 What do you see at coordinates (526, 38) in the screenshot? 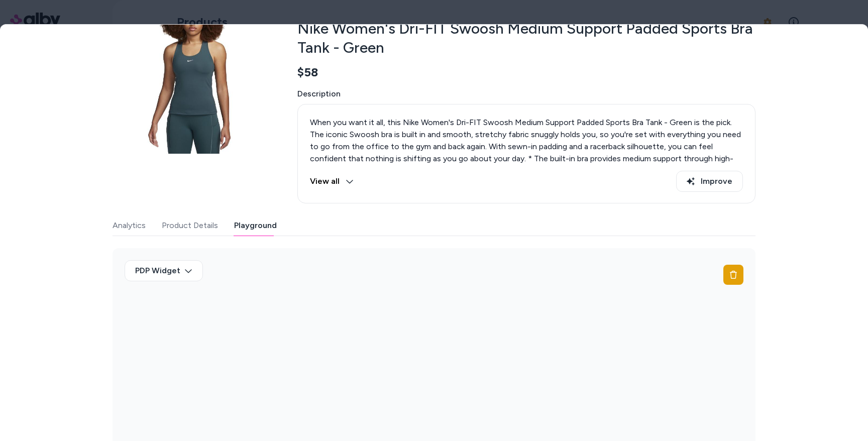
I see `h2: Nike Women's Dri-FIT Swoosh Medium Support Padded Sports Bra Tank - Green` at bounding box center [526, 38].